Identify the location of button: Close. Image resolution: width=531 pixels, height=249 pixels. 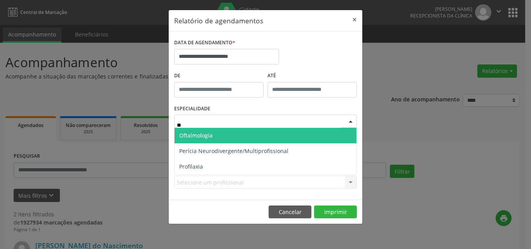
(355, 19).